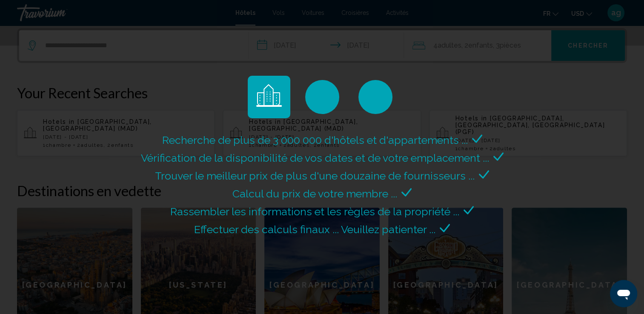 The height and width of the screenshot is (314, 644). What do you see at coordinates (314, 211) in the screenshot?
I see `span: Rassembler les informations et les règles de la propriété ...` at bounding box center [314, 211].